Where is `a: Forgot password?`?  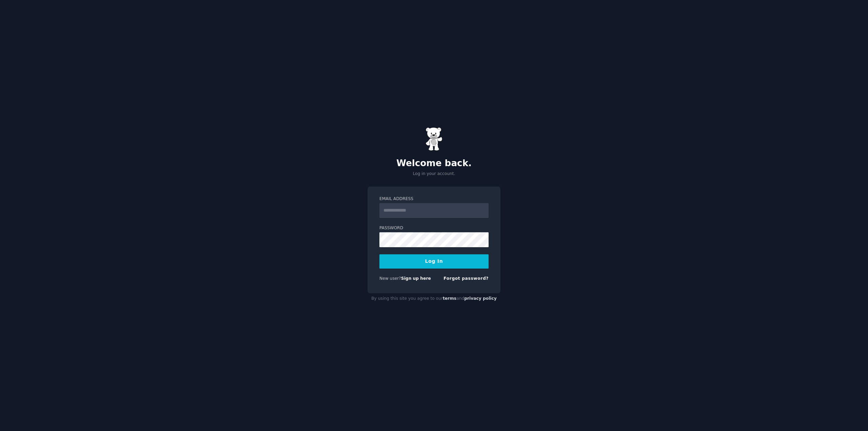 a: Forgot password? is located at coordinates (466, 279).